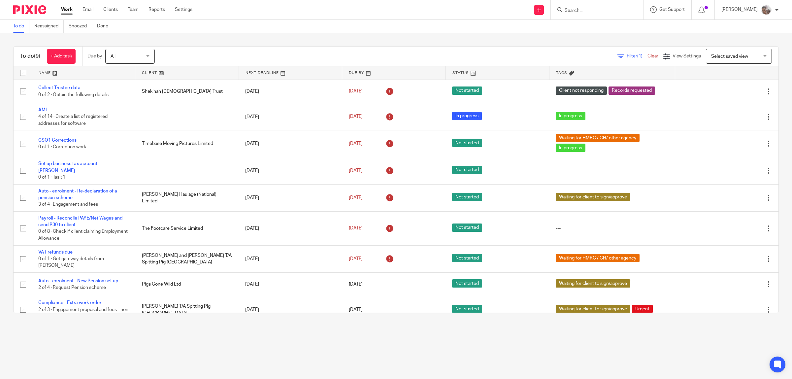 The height and width of the screenshot is (379, 792). Describe the element at coordinates (52, 177) in the screenshot. I see `span: 0 of 1 · Task 1` at that location.